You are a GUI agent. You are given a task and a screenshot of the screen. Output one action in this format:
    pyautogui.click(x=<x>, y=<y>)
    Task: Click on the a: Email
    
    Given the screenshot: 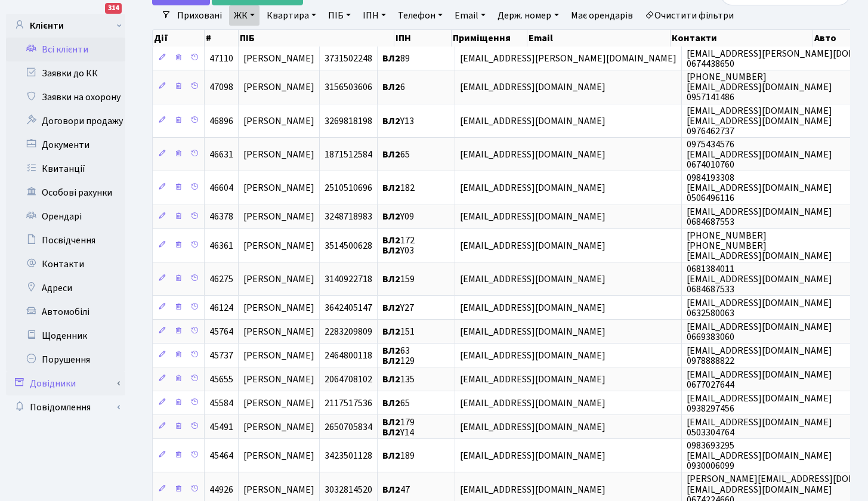 What is the action you would take?
    pyautogui.click(x=470, y=16)
    